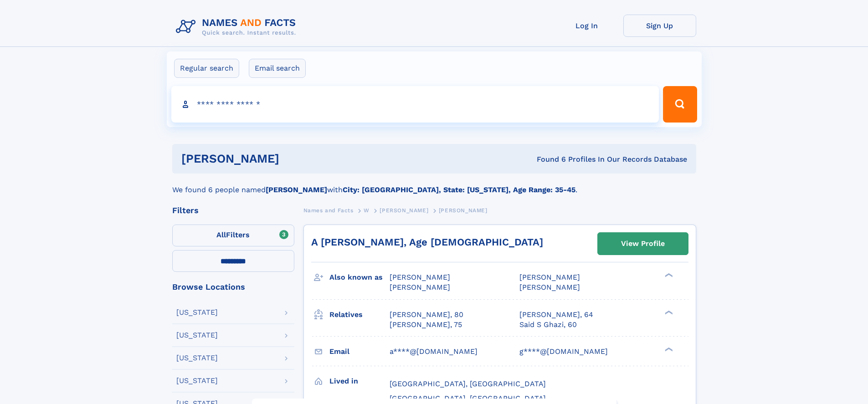 This screenshot has height=404, width=868. I want to click on a: Said S Ghazi, 60, so click(548, 324).